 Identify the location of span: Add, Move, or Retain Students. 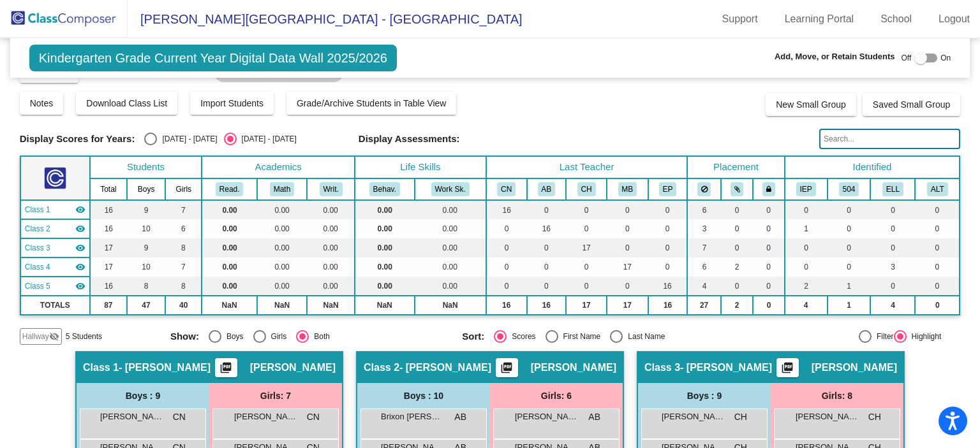
(835, 57).